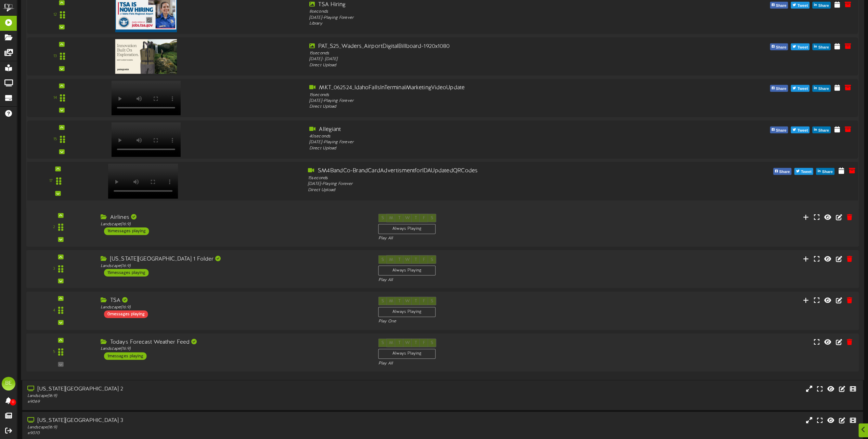  What do you see at coordinates (477, 137) in the screenshot?
I see `div: 40 seconds` at bounding box center [477, 137].